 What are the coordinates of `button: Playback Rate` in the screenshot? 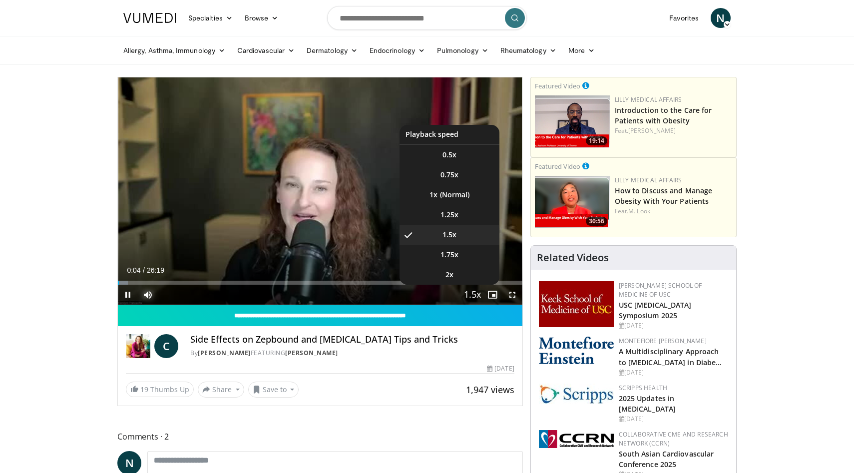 It's located at (473, 295).